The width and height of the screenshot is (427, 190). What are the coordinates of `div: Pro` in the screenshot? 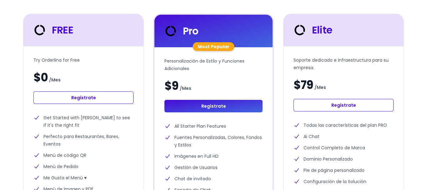 It's located at (181, 31).